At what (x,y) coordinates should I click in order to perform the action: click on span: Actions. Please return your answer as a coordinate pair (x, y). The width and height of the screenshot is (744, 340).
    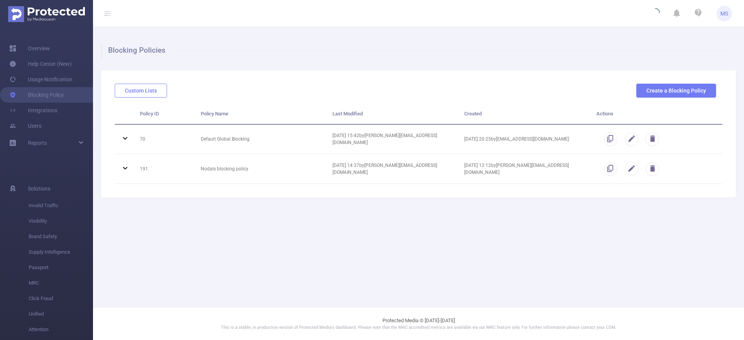
    Looking at the image, I should click on (605, 114).